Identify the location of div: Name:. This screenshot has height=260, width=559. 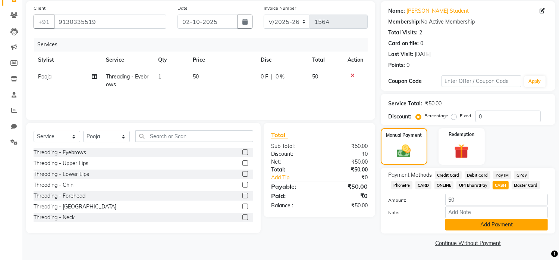
(396, 11).